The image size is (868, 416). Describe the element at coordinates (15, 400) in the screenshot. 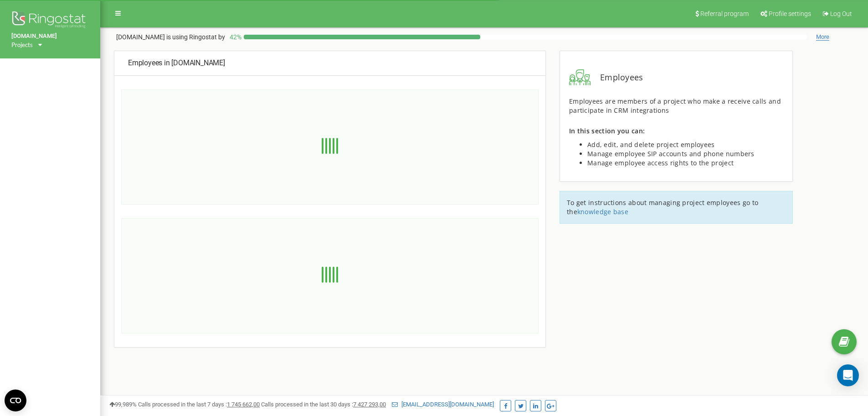

I see `button: Open CMP widget` at that location.